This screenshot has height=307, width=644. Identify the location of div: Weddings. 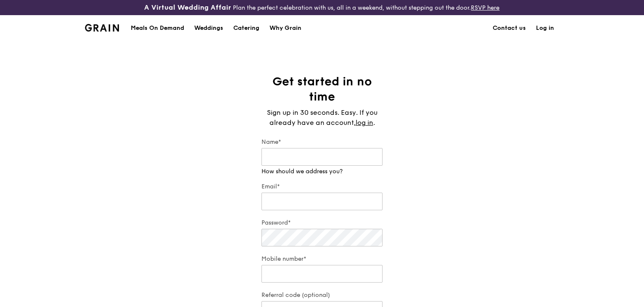
(208, 28).